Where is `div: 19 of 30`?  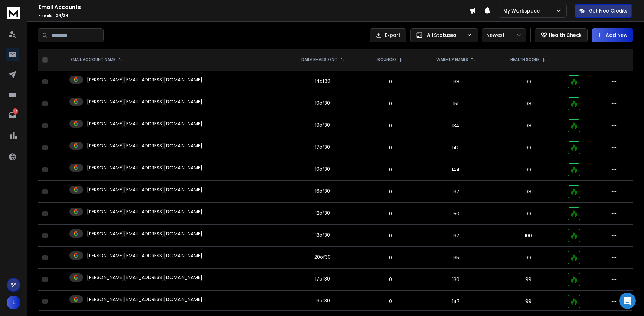
div: 19 of 30 is located at coordinates (322, 125).